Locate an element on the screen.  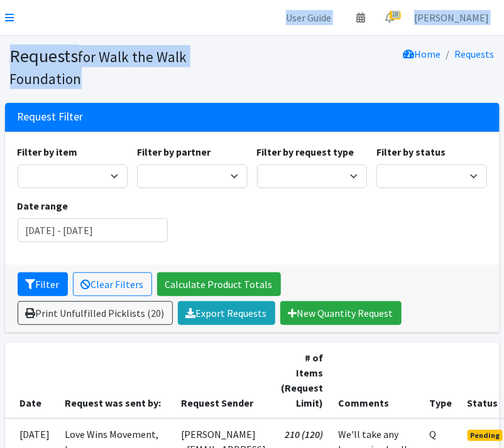
a: Export Requests is located at coordinates (226, 313).